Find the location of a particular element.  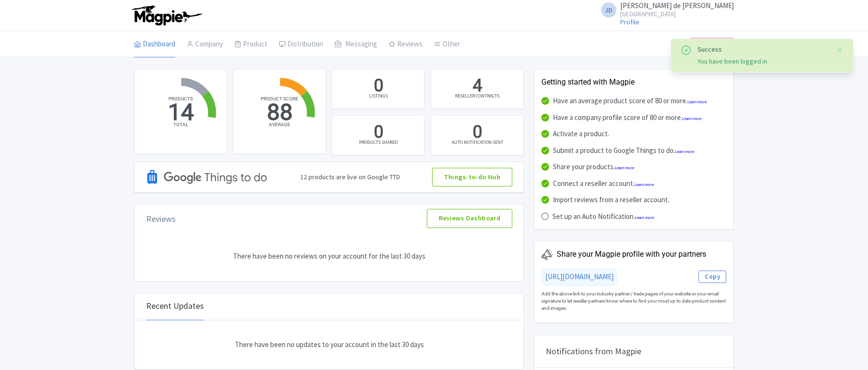

div: Reviews is located at coordinates (161, 218).